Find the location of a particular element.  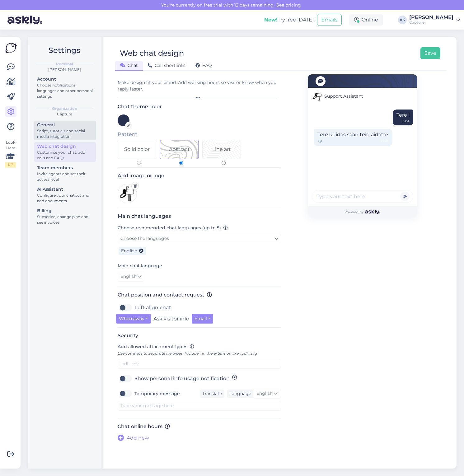

input: Type your text here is located at coordinates (363, 196).